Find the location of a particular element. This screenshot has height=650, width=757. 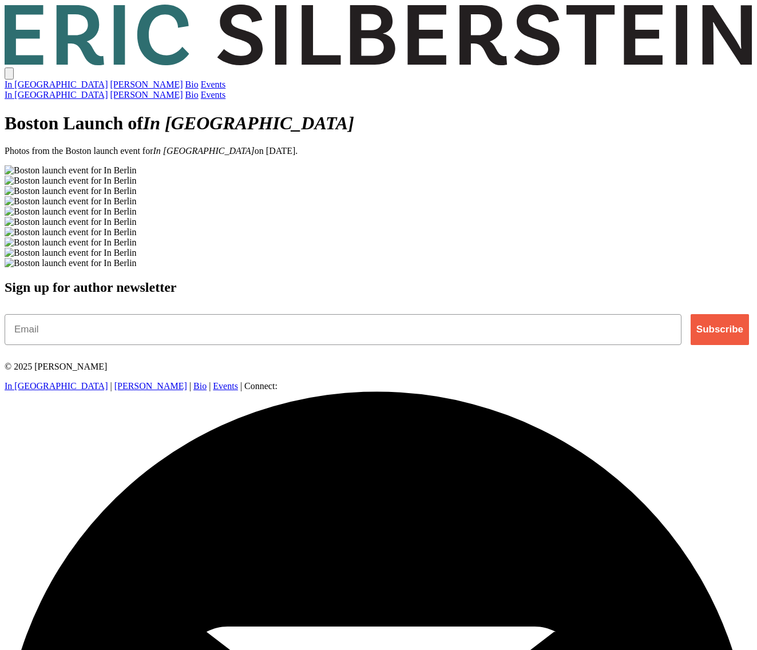

span: Connect: is located at coordinates (261, 385).